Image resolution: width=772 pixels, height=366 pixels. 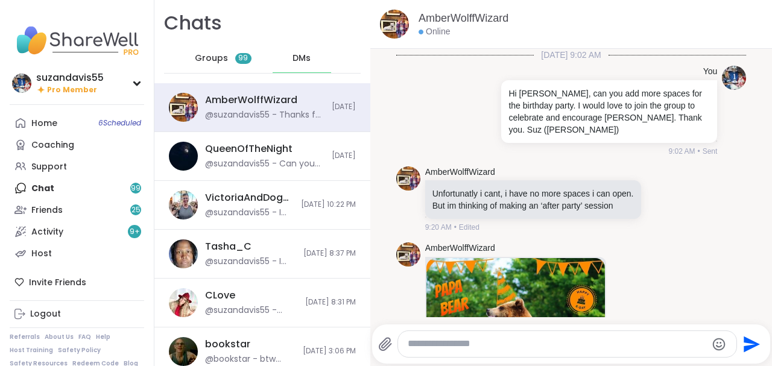 What do you see at coordinates (228, 247) in the screenshot?
I see `div: Tasha_C` at bounding box center [228, 247].